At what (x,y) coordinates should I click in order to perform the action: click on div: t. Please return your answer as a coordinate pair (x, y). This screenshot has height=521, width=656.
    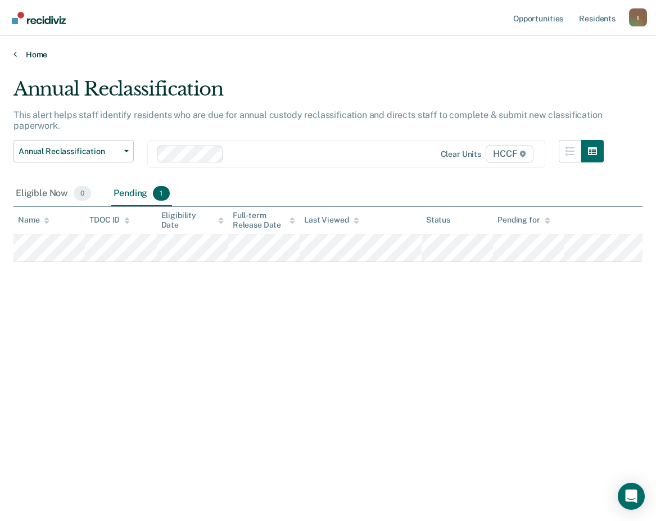
    Looking at the image, I should click on (638, 17).